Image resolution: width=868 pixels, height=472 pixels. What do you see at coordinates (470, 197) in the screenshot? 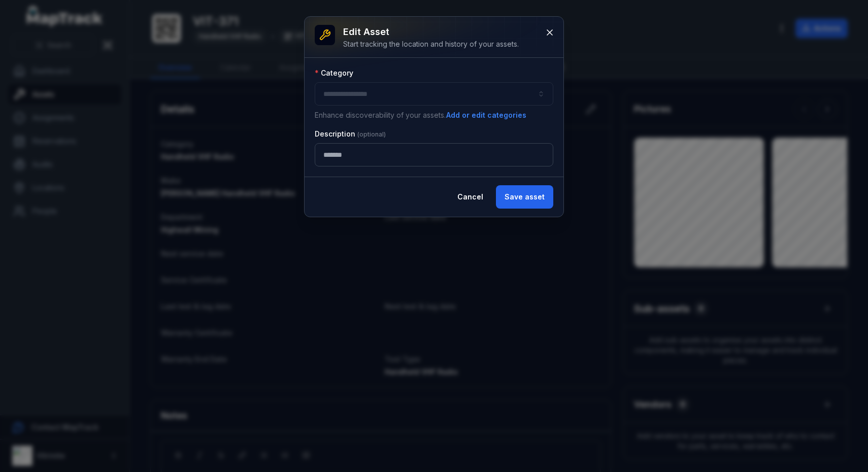
I see `button: Cancel` at bounding box center [470, 197].